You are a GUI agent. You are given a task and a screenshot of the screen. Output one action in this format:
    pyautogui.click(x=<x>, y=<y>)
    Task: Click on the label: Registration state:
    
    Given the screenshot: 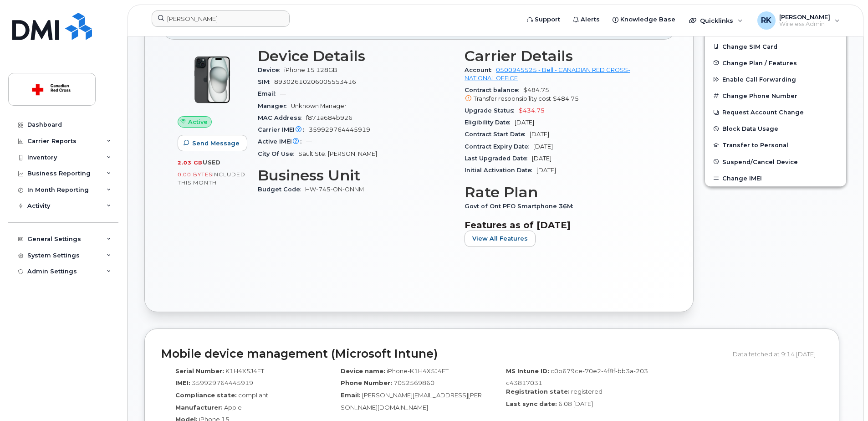 What is the action you would take?
    pyautogui.click(x=538, y=391)
    